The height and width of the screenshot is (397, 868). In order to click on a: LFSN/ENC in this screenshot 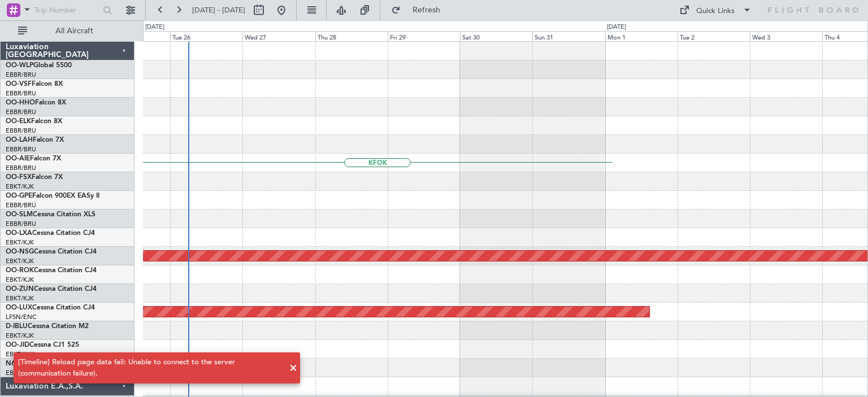, I will do `click(21, 316)`.